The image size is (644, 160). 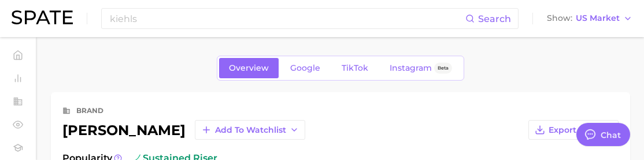 I want to click on div: brand, so click(x=89, y=111).